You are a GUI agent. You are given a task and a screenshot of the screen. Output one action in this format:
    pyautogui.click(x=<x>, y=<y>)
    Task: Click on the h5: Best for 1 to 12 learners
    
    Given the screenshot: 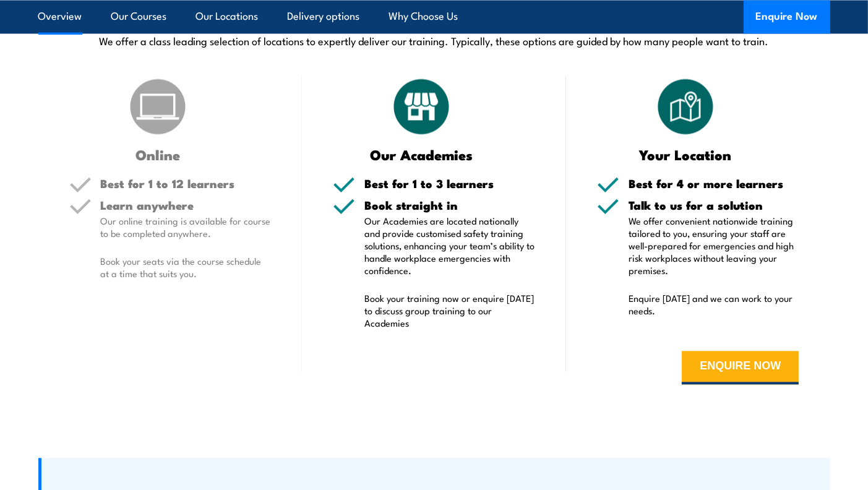 What is the action you would take?
    pyautogui.click(x=186, y=183)
    